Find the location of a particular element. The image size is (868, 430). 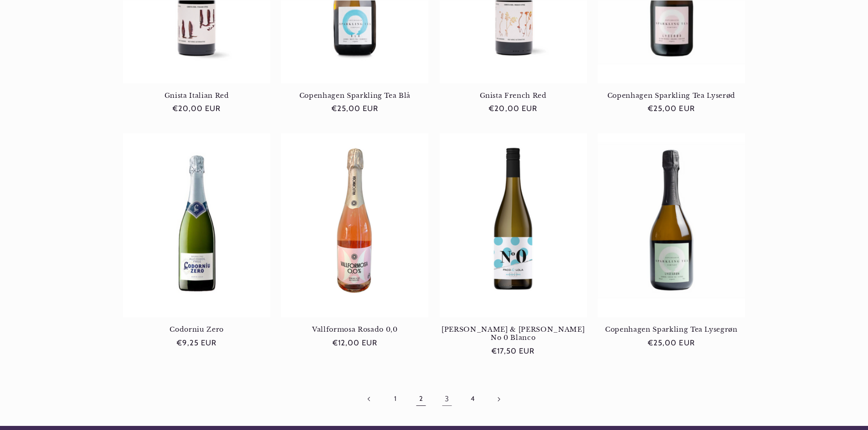

a: Vallformosa Rosado 0,0 is located at coordinates (354, 330).